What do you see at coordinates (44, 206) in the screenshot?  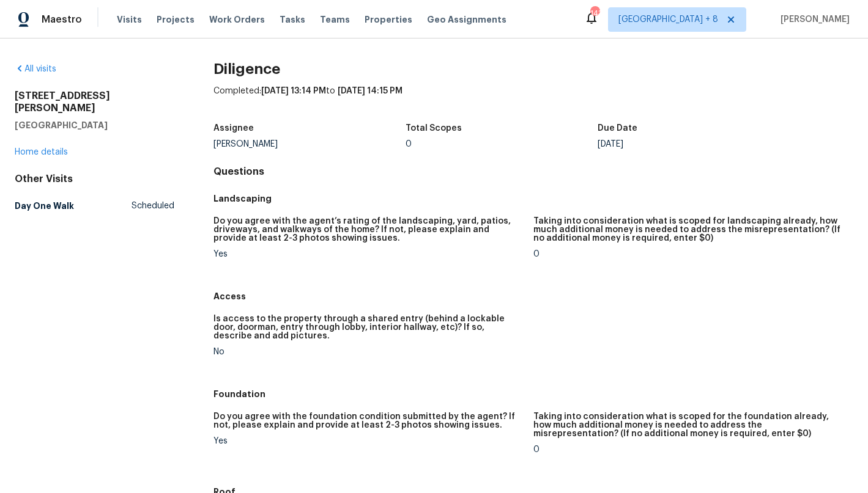 I see `h5: Day One Walk` at bounding box center [44, 206].